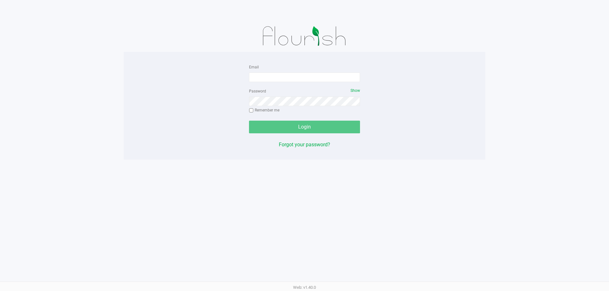 This screenshot has height=291, width=609. Describe the element at coordinates (304, 287) in the screenshot. I see `span: Web: v1.40.0` at that location.